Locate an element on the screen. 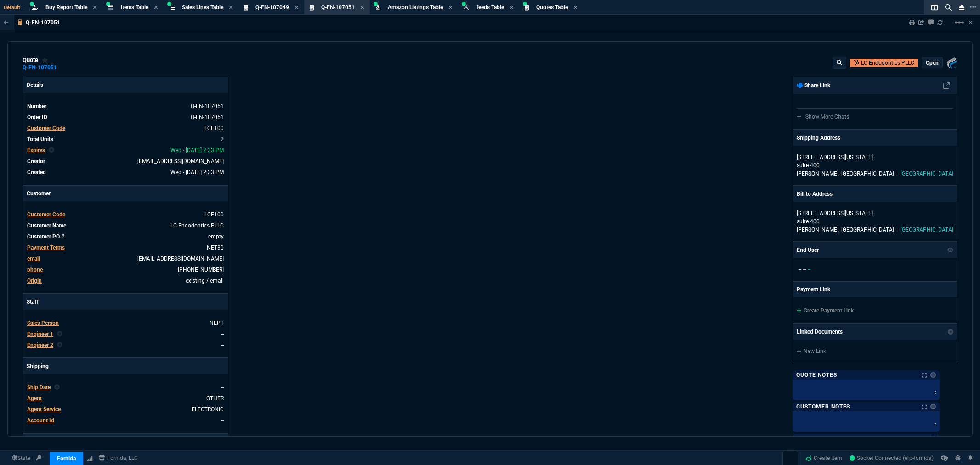  nx-icon: Open New Tab is located at coordinates (974, 7).